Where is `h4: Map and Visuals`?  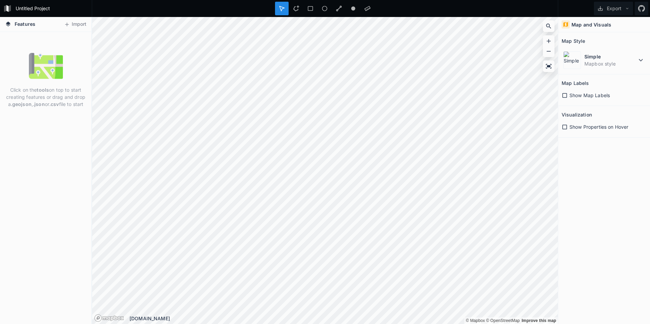
h4: Map and Visuals is located at coordinates (591, 24).